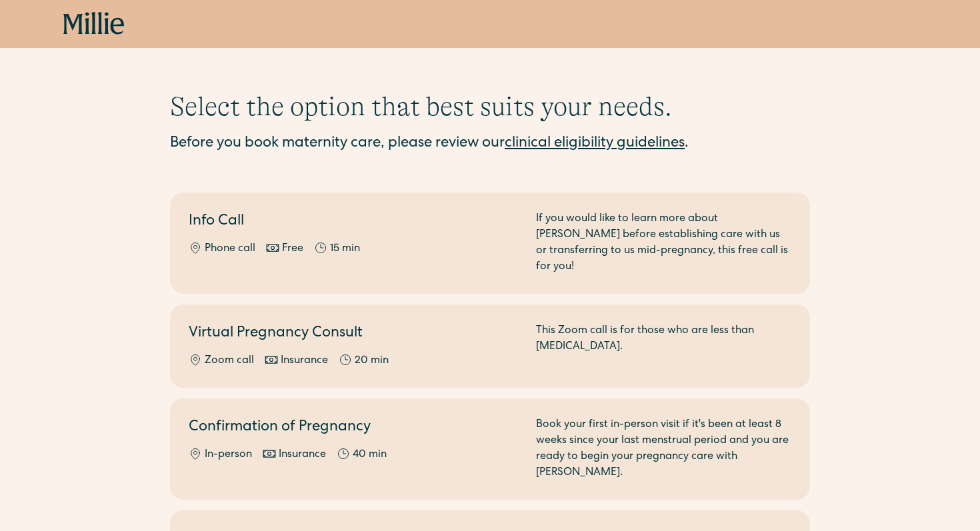  Describe the element at coordinates (354, 428) in the screenshot. I see `h2: Confirmation of Pregnancy` at that location.